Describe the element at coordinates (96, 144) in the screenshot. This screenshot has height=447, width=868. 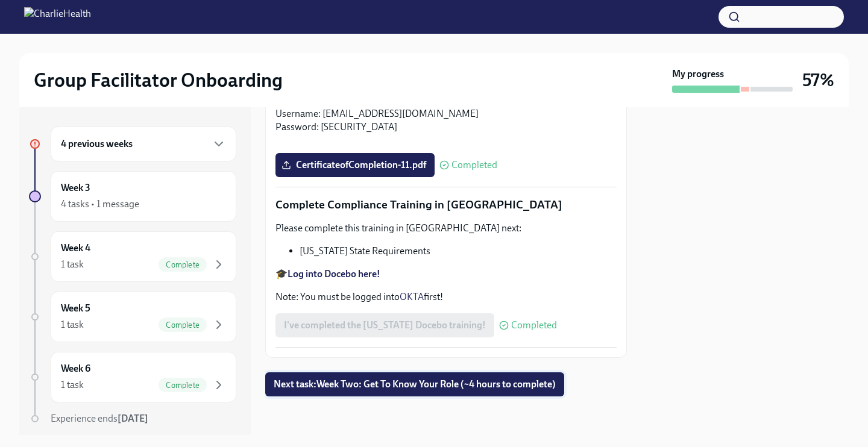
I see `h6: 4 previous weeks` at that location.